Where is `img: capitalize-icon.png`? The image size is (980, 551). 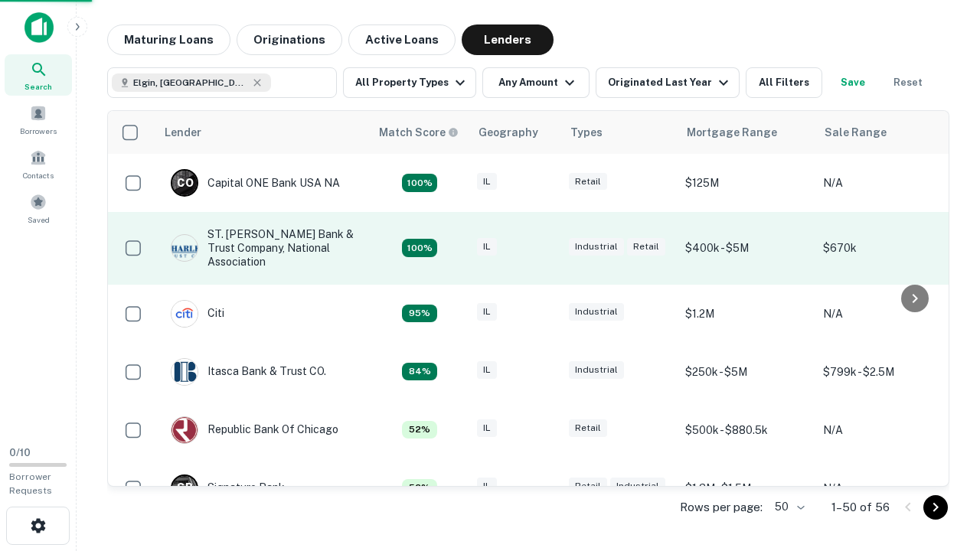 img: capitalize-icon.png is located at coordinates (39, 28).